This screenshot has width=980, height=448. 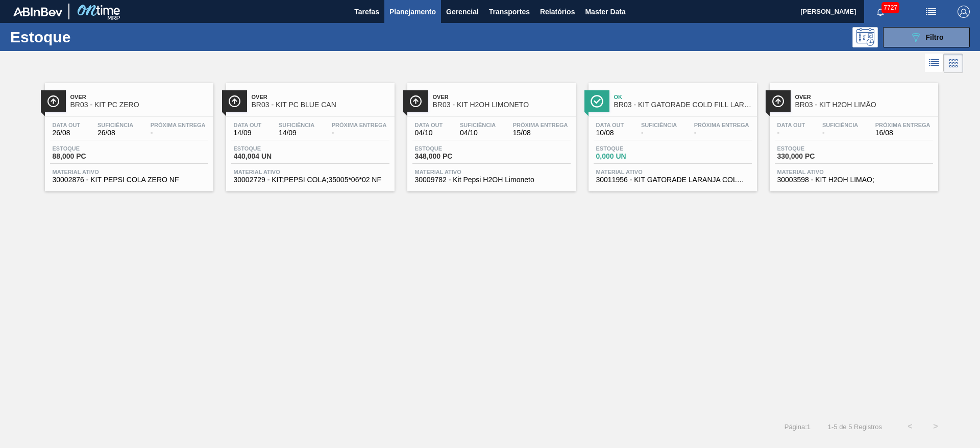 I want to click on button: Filtro, so click(x=927, y=37).